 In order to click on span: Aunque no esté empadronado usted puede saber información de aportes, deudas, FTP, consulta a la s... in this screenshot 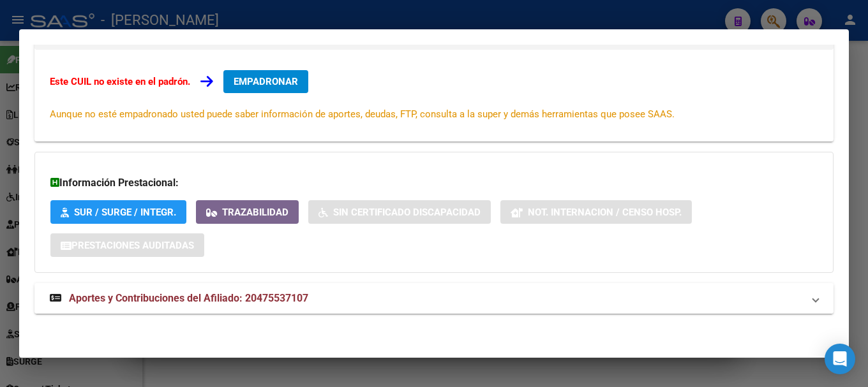, I will do `click(362, 114)`.